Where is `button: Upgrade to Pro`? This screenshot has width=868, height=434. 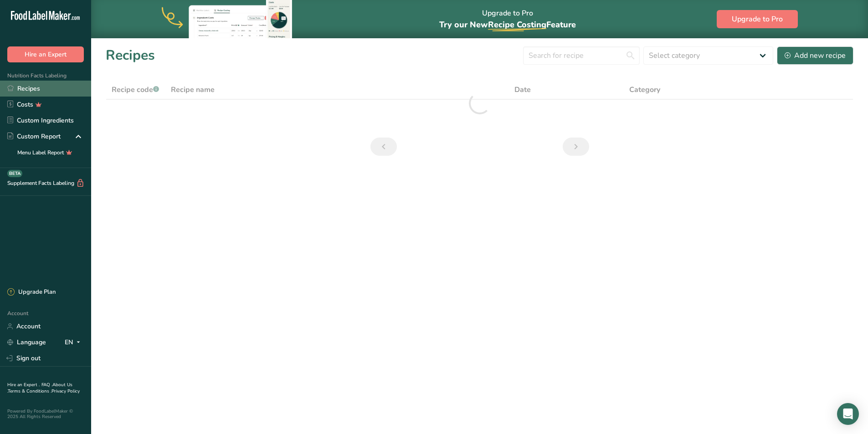
button: Upgrade to Pro is located at coordinates (757, 19).